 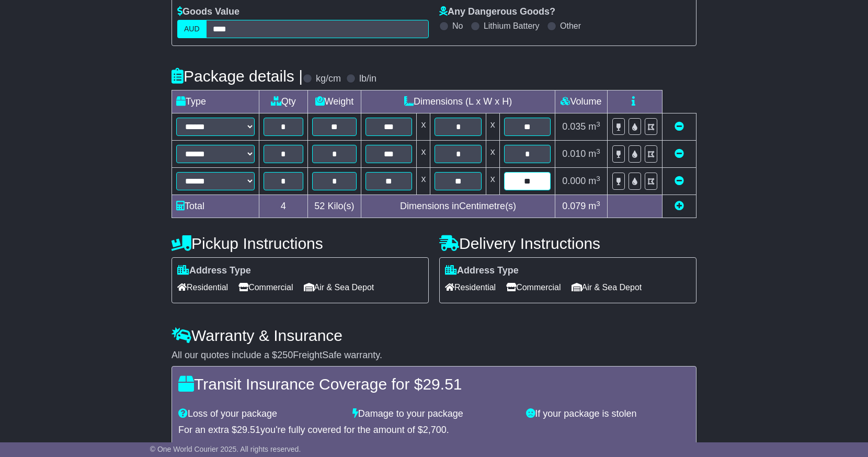 What do you see at coordinates (458, 26) in the screenshot?
I see `label: No` at bounding box center [458, 26].